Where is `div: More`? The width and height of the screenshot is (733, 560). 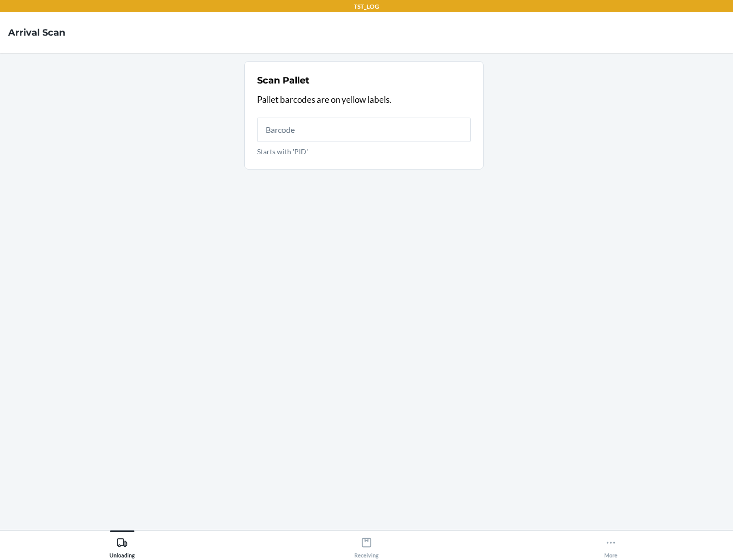
div: More is located at coordinates (611, 545).